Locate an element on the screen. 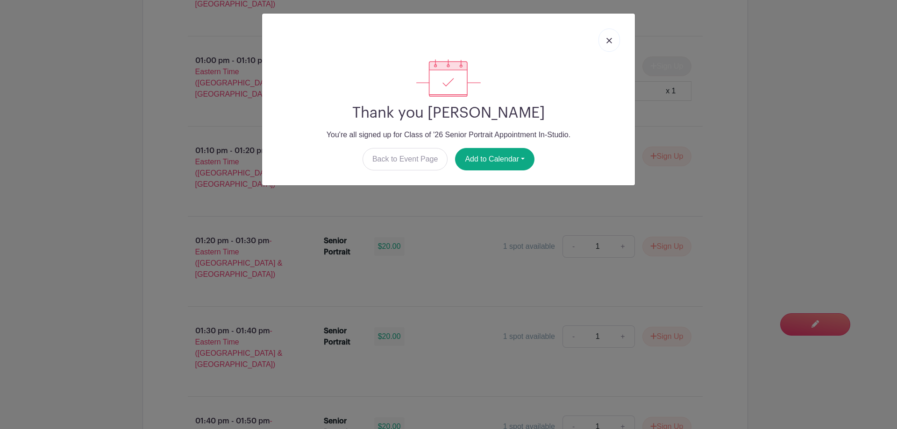  img: signup_complete-c468d5dda3e2740ee63a24cb0ba0d3ce5d8a4ecd24259e683200fb1569d990c8.svg is located at coordinates (449, 78).